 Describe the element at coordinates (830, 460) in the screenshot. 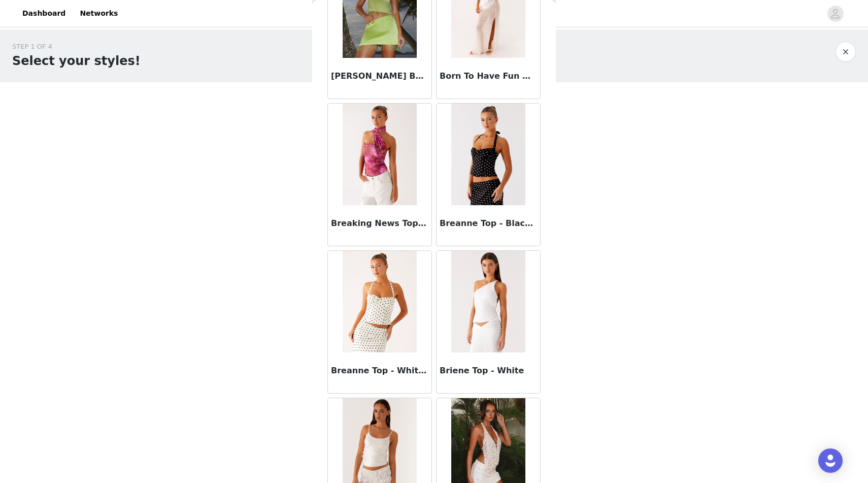

I see `div: Open Intercom Messenger` at that location.